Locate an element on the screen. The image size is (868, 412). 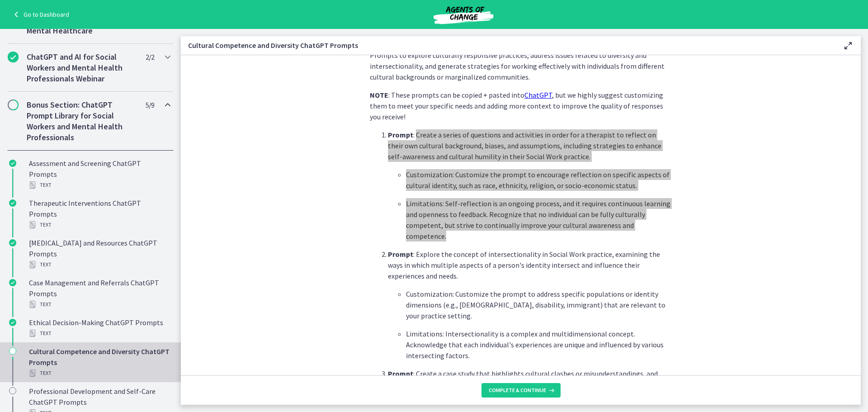
p: : Create a series of questions and activities in order for a therapist to reflect on their own cu... is located at coordinates (530, 146).